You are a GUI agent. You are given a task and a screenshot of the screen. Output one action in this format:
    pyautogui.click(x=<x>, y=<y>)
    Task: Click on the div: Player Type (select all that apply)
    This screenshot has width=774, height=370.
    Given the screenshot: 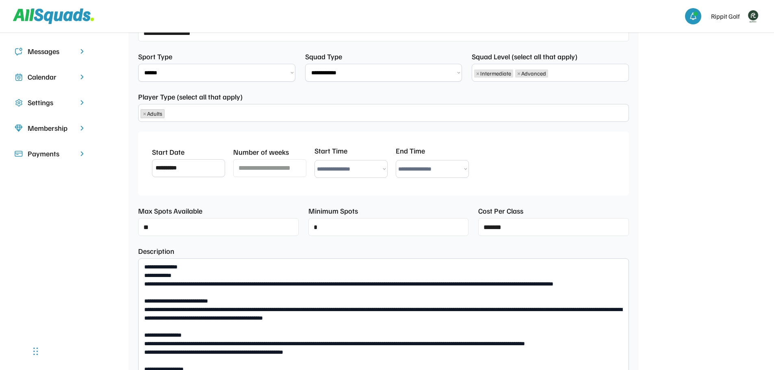 What is the action you would take?
    pyautogui.click(x=190, y=97)
    